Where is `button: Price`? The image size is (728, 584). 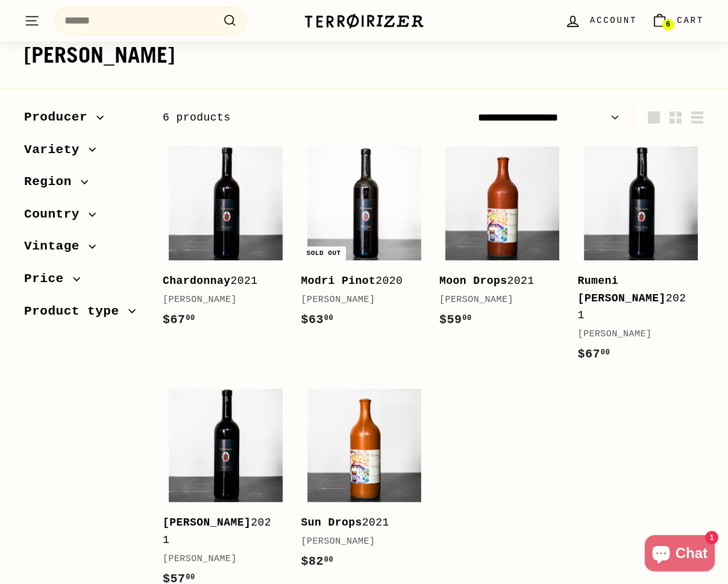 button: Price is located at coordinates (84, 282).